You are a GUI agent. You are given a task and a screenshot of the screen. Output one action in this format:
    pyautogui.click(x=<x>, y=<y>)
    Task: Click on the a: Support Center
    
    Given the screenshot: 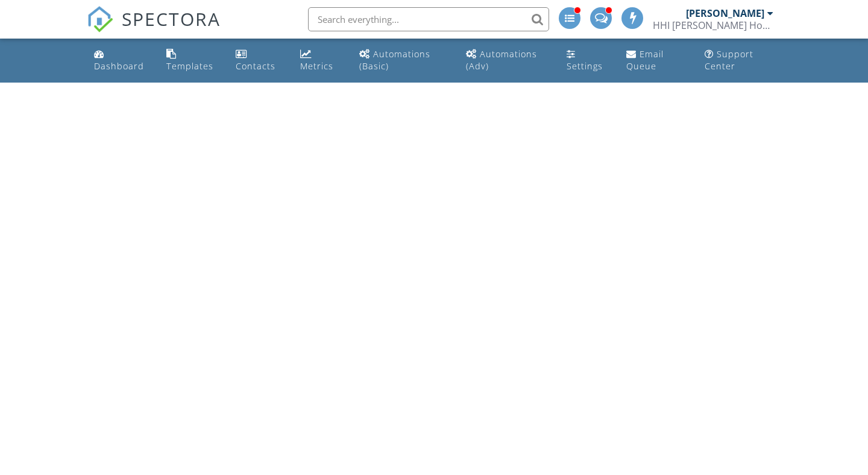 What is the action you would take?
    pyautogui.click(x=739, y=60)
    